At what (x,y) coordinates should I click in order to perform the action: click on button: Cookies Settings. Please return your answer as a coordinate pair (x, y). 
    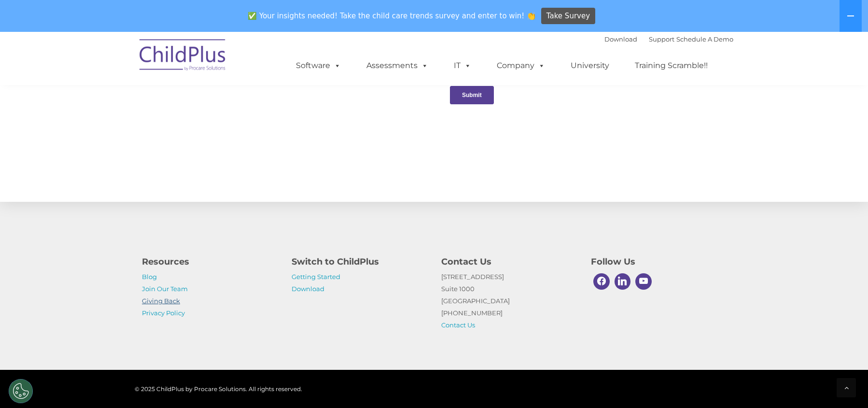
    Looking at the image, I should click on (20, 392).